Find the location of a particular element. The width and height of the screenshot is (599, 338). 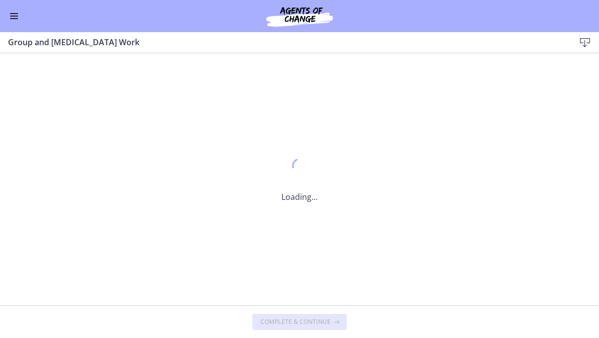

p: Loading... is located at coordinates (299, 197).